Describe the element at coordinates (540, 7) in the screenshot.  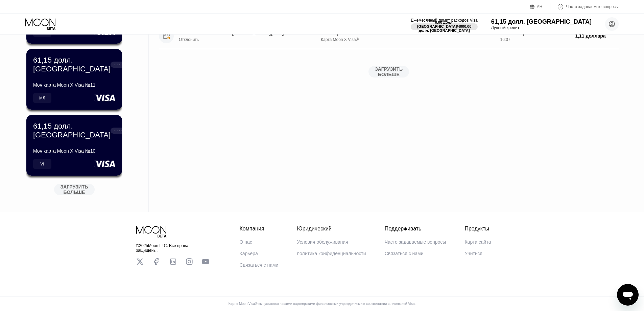
I see `font: АН` at that location.